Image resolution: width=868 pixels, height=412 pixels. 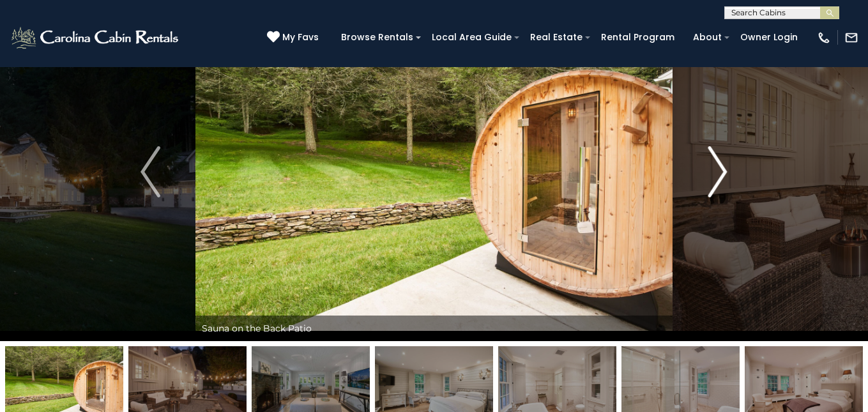 What do you see at coordinates (96, 38) in the screenshot?
I see `img: White-1-2.png` at bounding box center [96, 38].